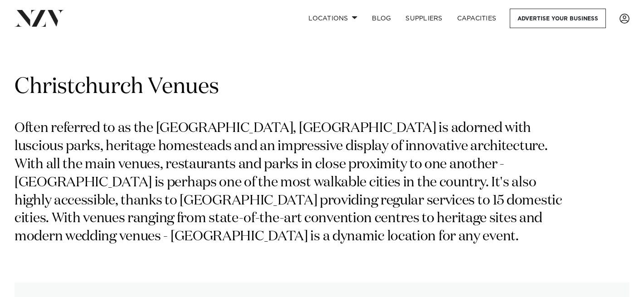 This screenshot has height=297, width=644. Describe the element at coordinates (382, 18) in the screenshot. I see `a: BLOG` at that location.